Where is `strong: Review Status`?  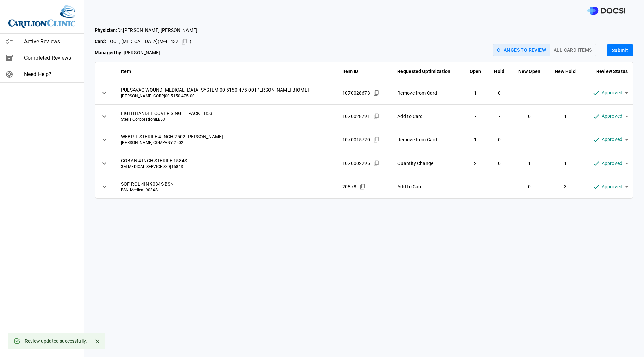
strong: Review Status is located at coordinates (612, 71).